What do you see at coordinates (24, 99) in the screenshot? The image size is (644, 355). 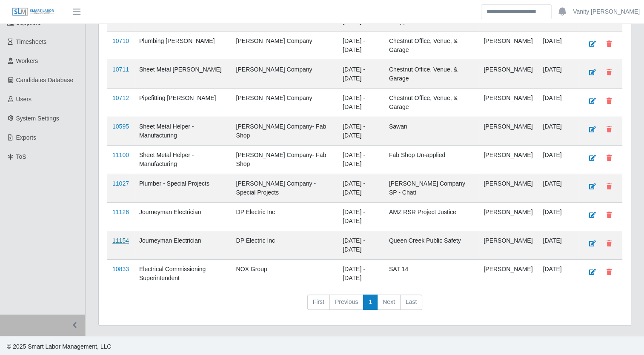 I see `span: Users` at bounding box center [24, 99].